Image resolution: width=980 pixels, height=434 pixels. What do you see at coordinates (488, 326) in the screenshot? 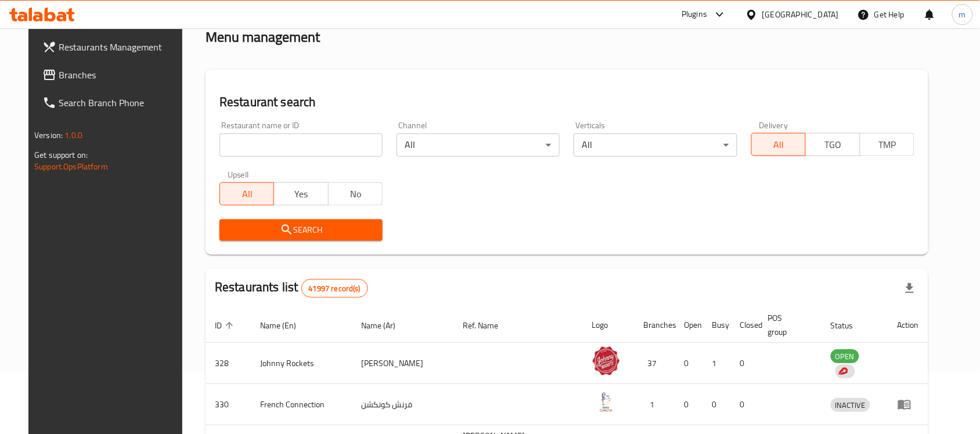
I see `span: Ref. Name` at bounding box center [488, 326].